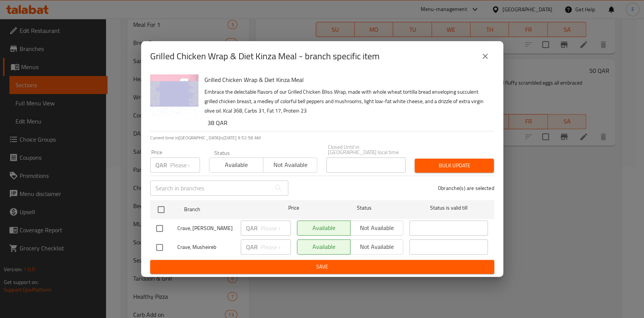 This screenshot has width=644, height=318. I want to click on button: Save, so click(322, 266).